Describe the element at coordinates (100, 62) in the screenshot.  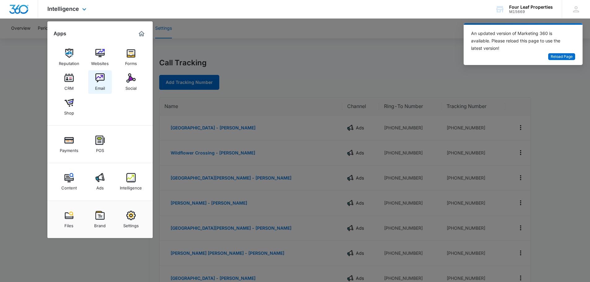
I see `div: Websites` at that location.